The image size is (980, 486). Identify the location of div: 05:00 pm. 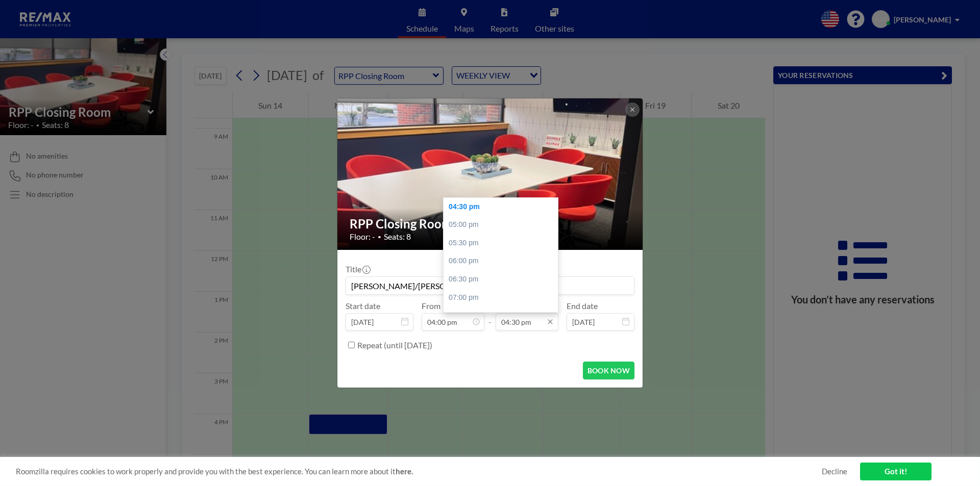
(503, 225).